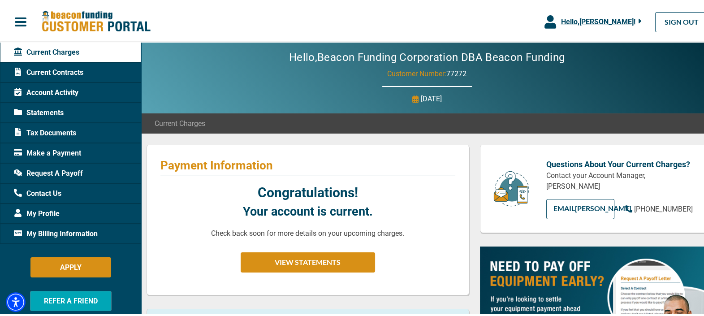 The width and height of the screenshot is (704, 316). What do you see at coordinates (56, 232) in the screenshot?
I see `span: My Billing Information` at bounding box center [56, 232].